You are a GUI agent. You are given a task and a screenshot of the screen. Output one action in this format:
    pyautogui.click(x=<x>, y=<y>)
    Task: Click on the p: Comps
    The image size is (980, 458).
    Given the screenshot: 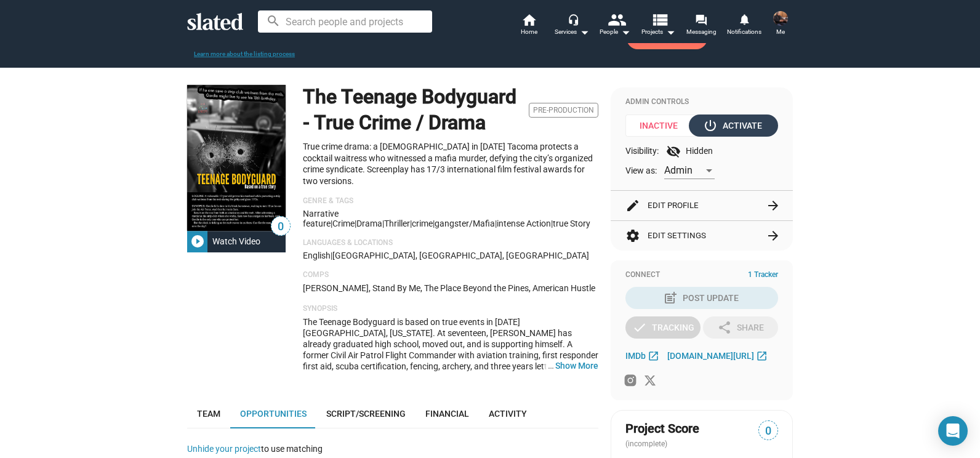 What is the action you would take?
    pyautogui.click(x=450, y=275)
    